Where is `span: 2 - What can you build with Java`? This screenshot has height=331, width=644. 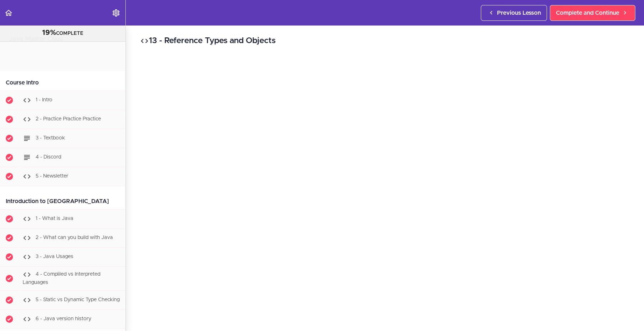
span: 2 - What can you build with Java is located at coordinates (74, 237).